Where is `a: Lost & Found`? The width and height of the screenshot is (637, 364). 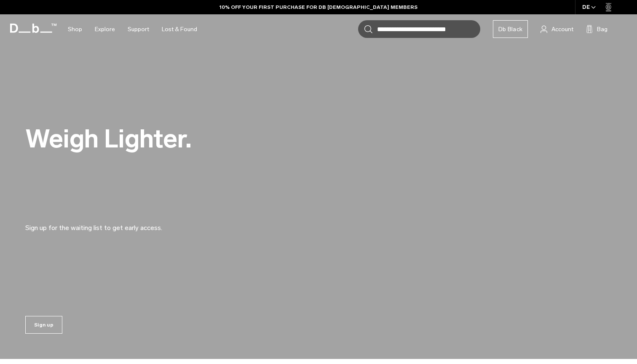 a: Lost & Found is located at coordinates (180, 29).